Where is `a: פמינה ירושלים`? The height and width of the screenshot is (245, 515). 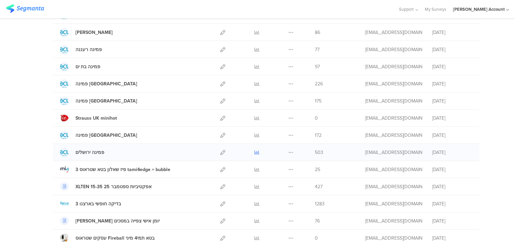 a: פמינה ירושלים is located at coordinates (82, 152).